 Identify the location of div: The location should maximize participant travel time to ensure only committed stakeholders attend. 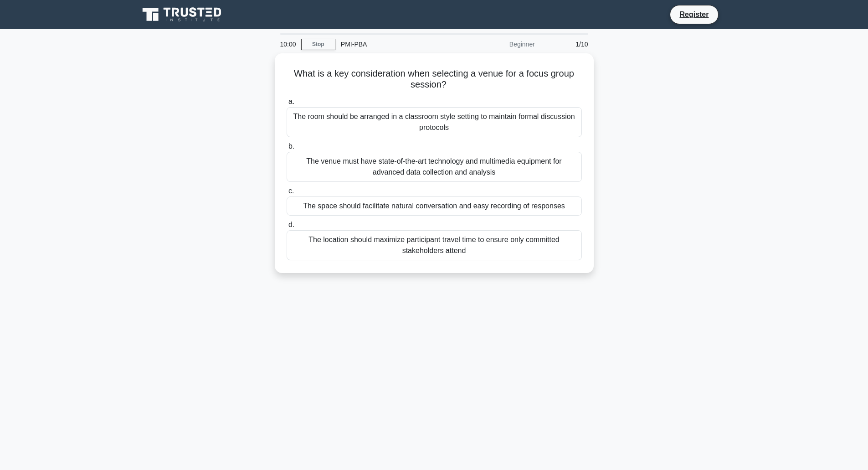
(434, 245).